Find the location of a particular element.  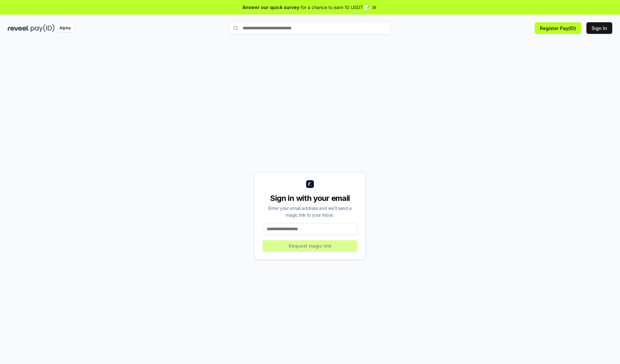

img: reveel_dark is located at coordinates (19, 28).